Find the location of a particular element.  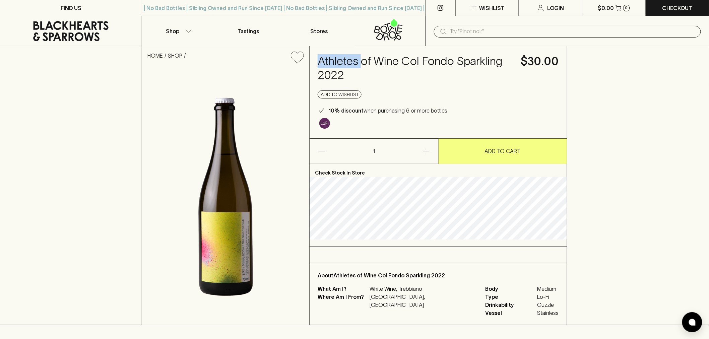

span: Vessel is located at coordinates (511, 313).